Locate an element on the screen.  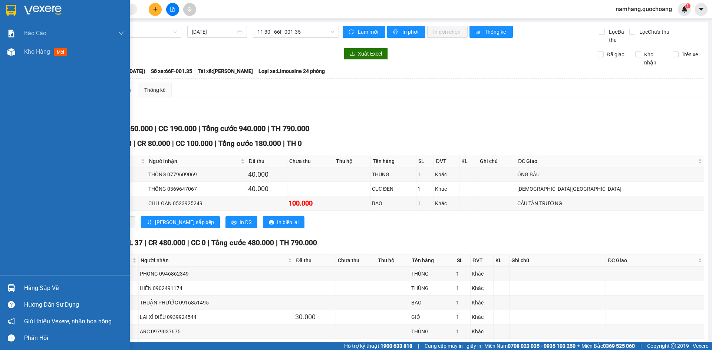
span: sort-ascending is located at coordinates (149, 223).